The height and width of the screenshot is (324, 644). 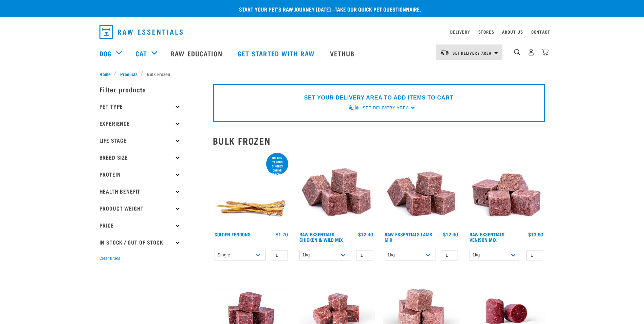 I want to click on p: Experience, so click(x=140, y=123).